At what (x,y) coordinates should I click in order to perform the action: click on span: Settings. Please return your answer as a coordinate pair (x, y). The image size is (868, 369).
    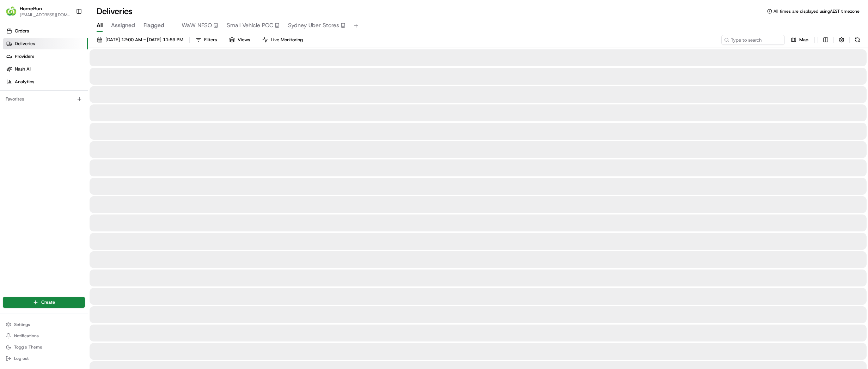
    Looking at the image, I should click on (22, 325).